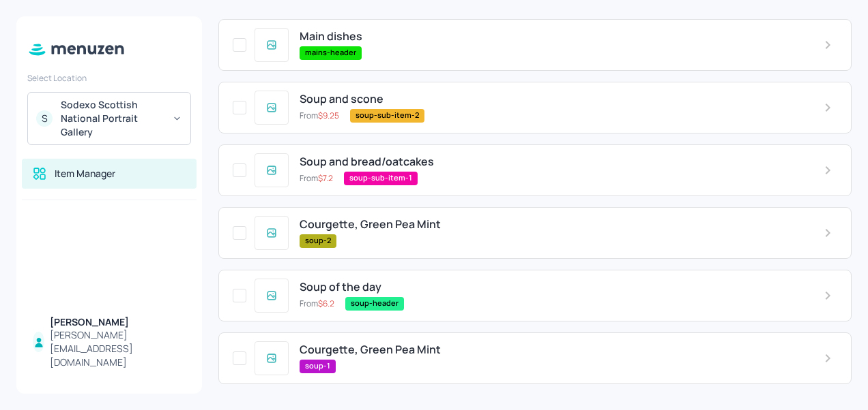 The image size is (868, 410). I want to click on span: $ 9.25, so click(328, 115).